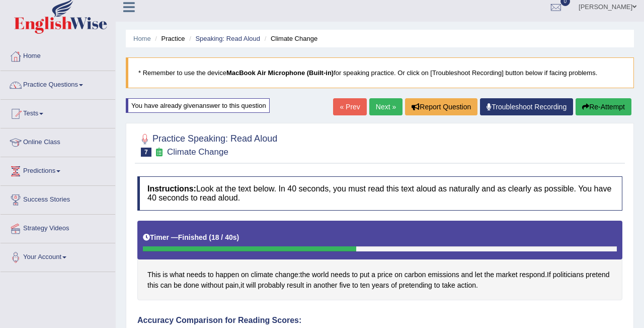 Image resolution: width=644 pixels, height=328 pixels. What do you see at coordinates (57, 170) in the screenshot?
I see `a: Predictions` at bounding box center [57, 170].